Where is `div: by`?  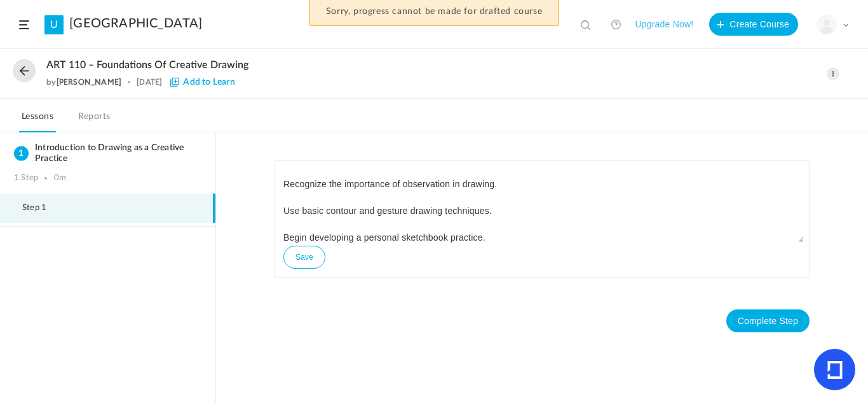
div: by is located at coordinates (84, 82).